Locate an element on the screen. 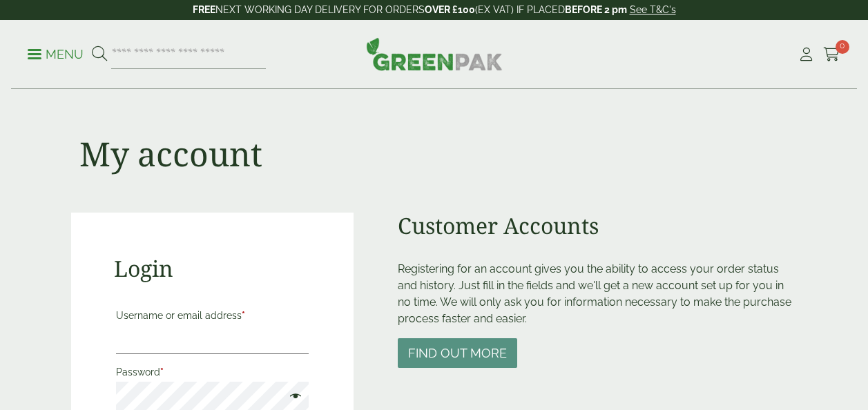 Image resolution: width=868 pixels, height=410 pixels. strong: BEFORE 2 pm is located at coordinates (595, 10).